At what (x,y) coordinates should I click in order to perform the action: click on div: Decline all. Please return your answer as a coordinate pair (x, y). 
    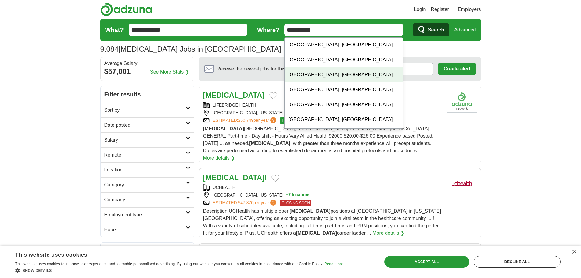
    Looking at the image, I should click on (517, 262).